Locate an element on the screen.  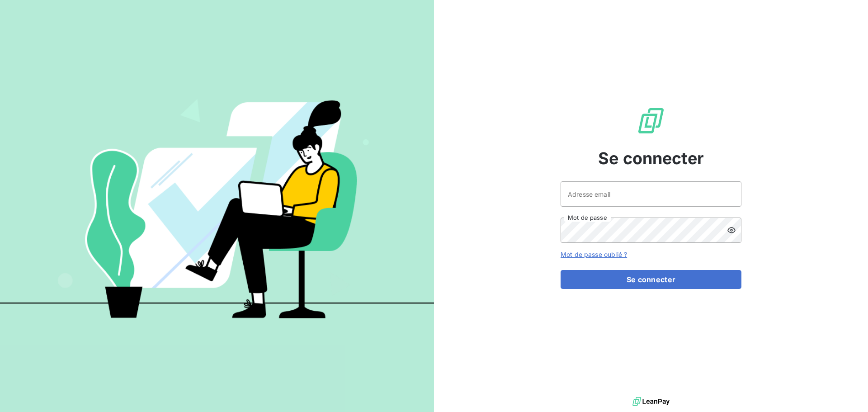
img: logo is located at coordinates (651, 401).